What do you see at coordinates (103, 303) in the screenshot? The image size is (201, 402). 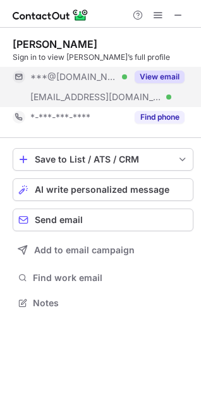 I see `button: Notes` at bounding box center [103, 303].